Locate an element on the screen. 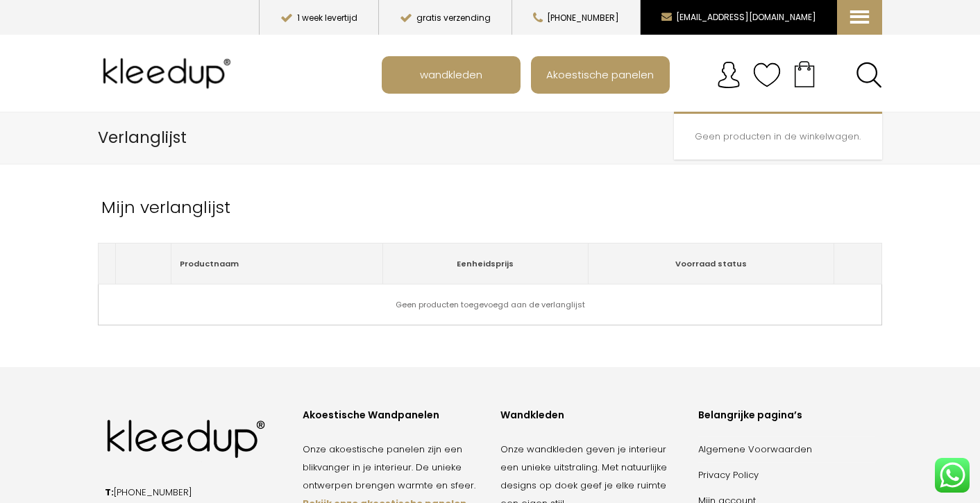 This screenshot has width=980, height=503. div: Akoestische Wandpanelen is located at coordinates (391, 416).